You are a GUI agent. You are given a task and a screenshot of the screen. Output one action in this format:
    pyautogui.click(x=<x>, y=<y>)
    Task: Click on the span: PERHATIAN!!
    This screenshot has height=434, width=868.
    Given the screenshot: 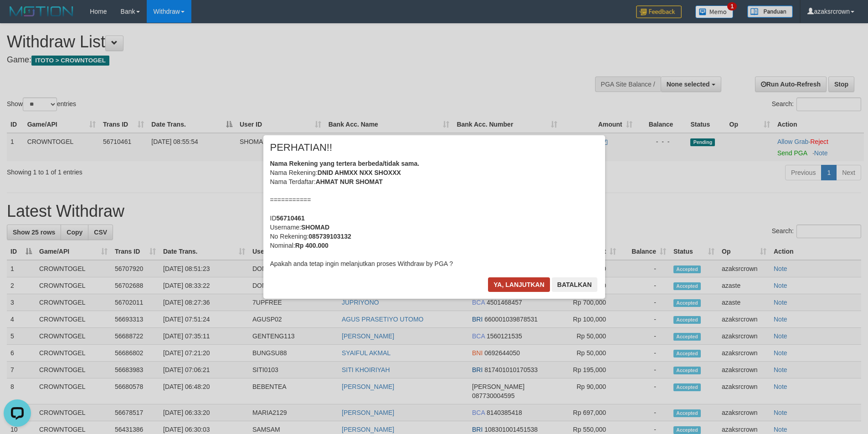 What is the action you would take?
    pyautogui.click(x=301, y=148)
    